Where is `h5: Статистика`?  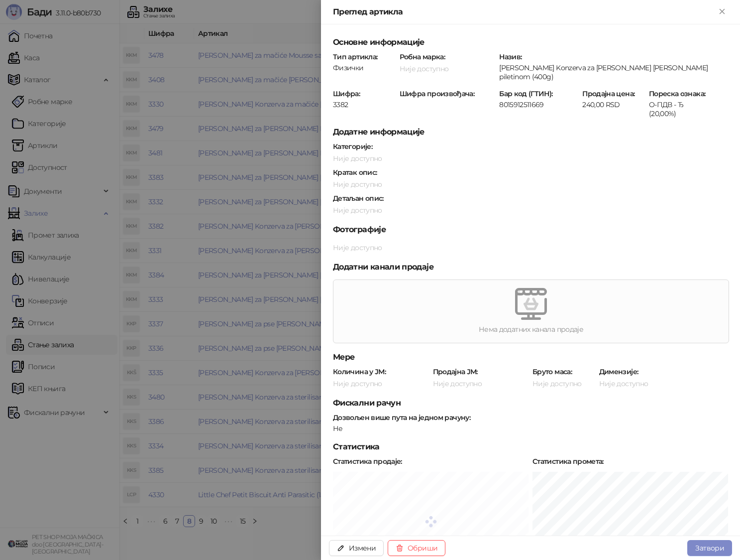 h5: Статистика is located at coordinates (530, 447).